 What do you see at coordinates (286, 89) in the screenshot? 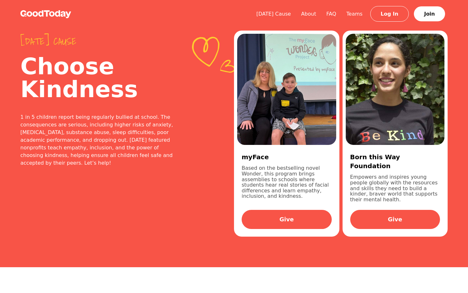
I see `img: d3617426-5f82-443a-8fc1-cbe378513f6f.jpg` at bounding box center [286, 89].